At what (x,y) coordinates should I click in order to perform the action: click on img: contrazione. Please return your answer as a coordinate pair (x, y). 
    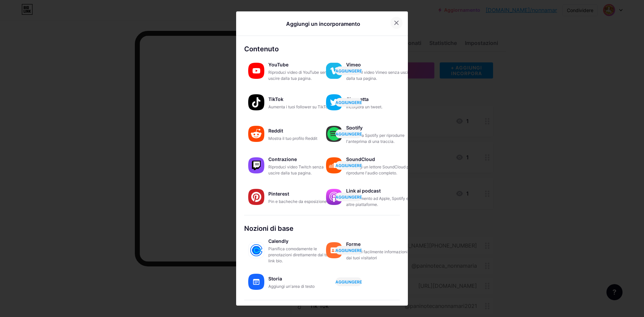
    Looking at the image, I should click on (256, 166).